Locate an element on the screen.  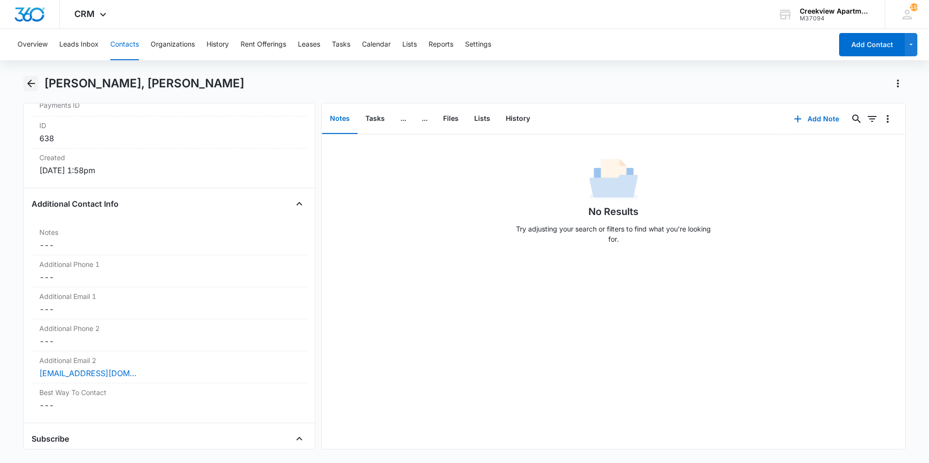
div: account id is located at coordinates (835, 18).